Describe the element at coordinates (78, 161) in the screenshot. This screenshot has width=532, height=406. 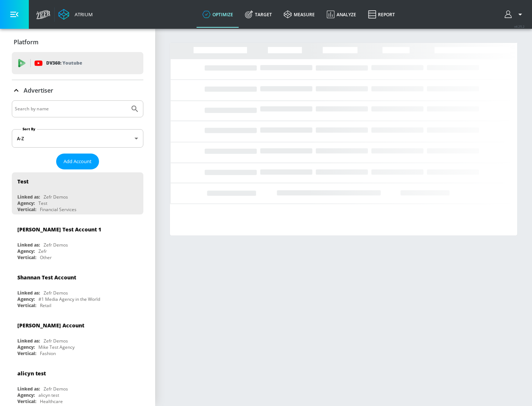
I see `button: Add Account` at that location.